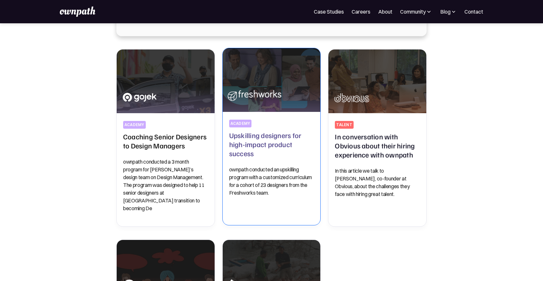 This screenshot has width=543, height=281. Describe the element at coordinates (344, 125) in the screenshot. I see `div: talent` at that location.